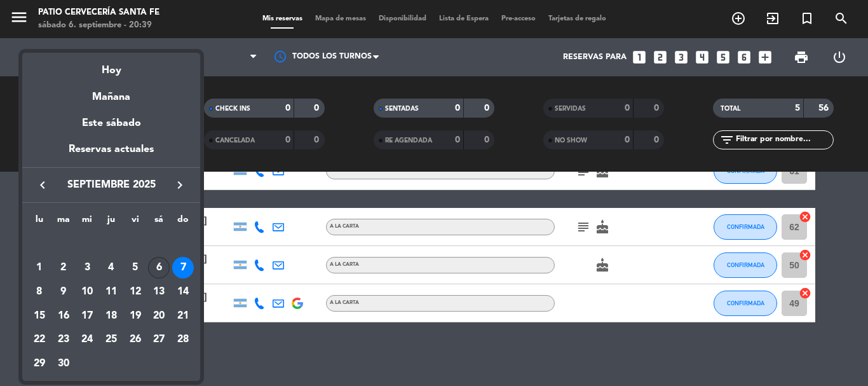 This screenshot has width=868, height=386. What do you see at coordinates (160, 268) in the screenshot?
I see `td: 6 de septiembre de 2025` at bounding box center [160, 268].